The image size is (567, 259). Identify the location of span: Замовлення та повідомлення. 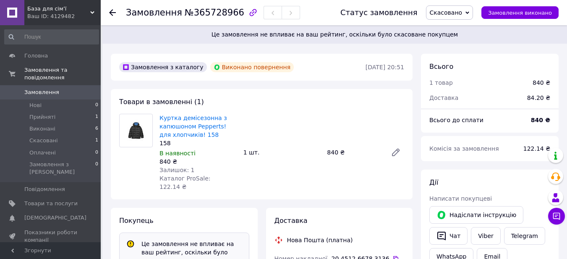
(63, 74).